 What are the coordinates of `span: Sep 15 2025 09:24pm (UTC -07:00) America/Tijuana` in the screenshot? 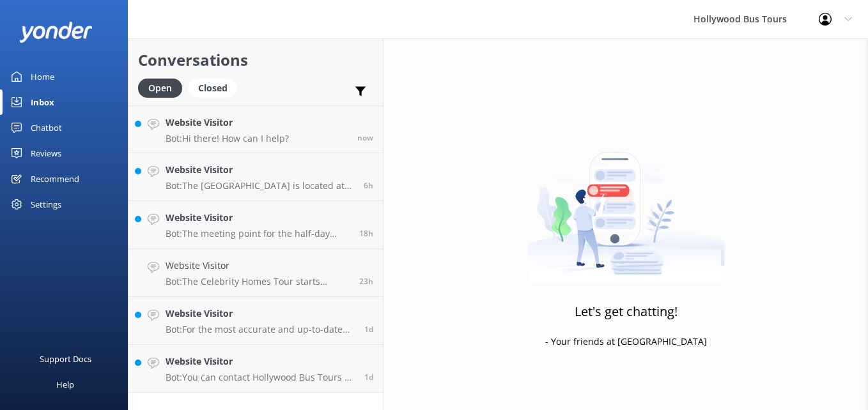 It's located at (367, 233).